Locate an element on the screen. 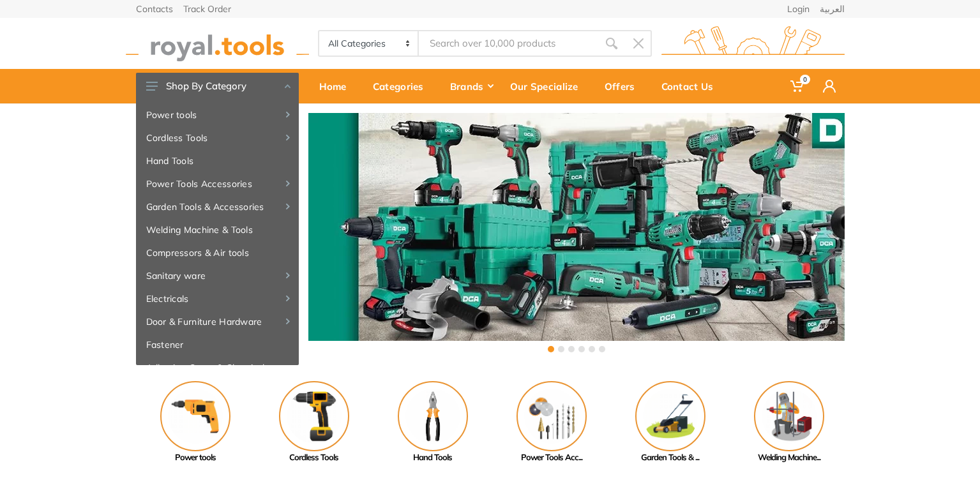 This screenshot has height=480, width=980. a: Fastener is located at coordinates (217, 345).